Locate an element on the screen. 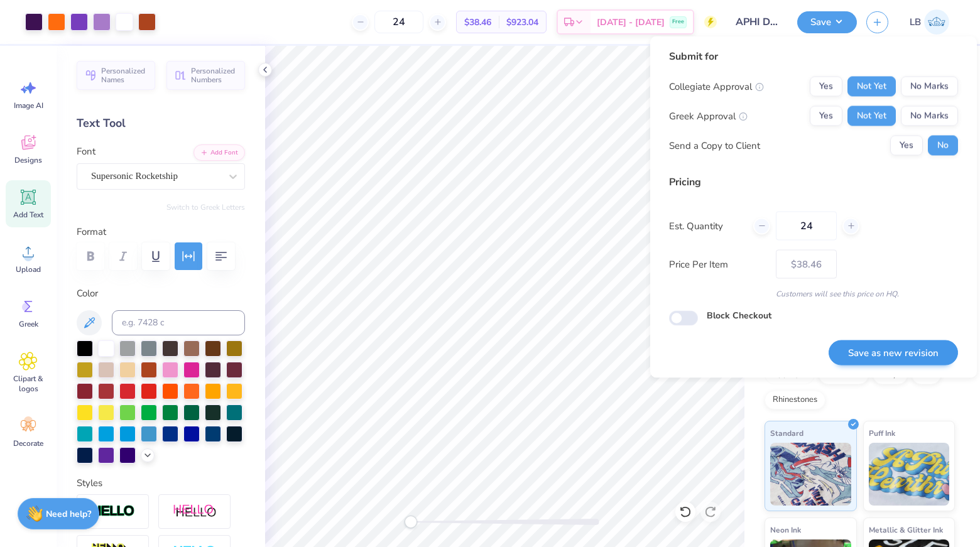 The width and height of the screenshot is (980, 547). div: Greek Approval is located at coordinates (708, 116).